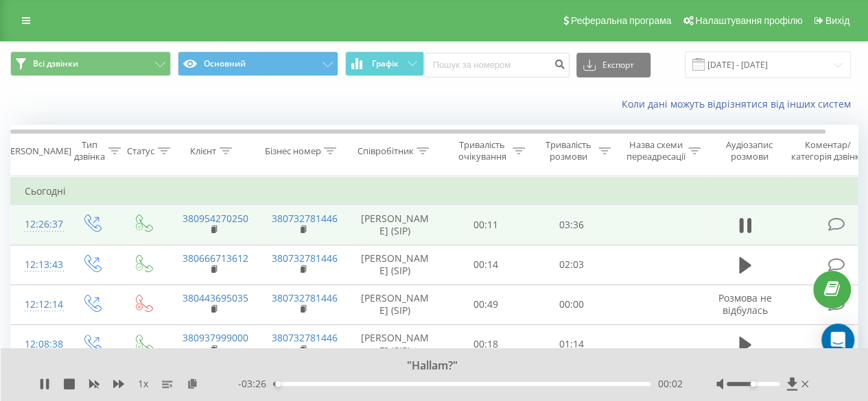 Image resolution: width=868 pixels, height=401 pixels. I want to click on button: Основний, so click(258, 64).